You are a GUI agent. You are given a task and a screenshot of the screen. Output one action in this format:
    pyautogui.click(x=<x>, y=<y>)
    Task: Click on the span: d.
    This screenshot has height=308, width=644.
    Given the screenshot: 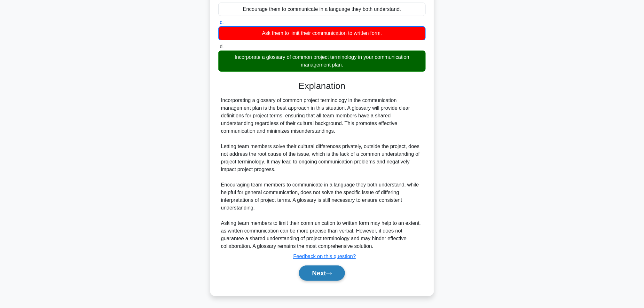 What is the action you would take?
    pyautogui.click(x=222, y=46)
    